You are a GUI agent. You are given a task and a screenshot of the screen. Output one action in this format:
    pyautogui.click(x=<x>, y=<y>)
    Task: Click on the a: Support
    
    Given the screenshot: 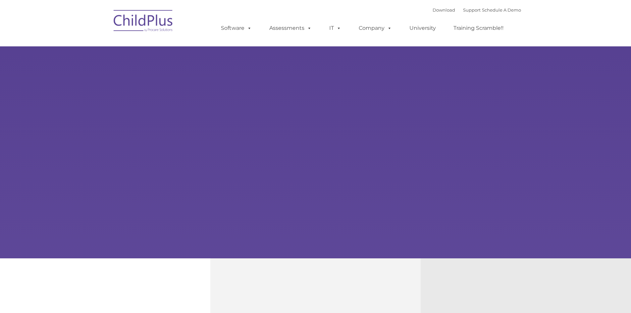 What is the action you would take?
    pyautogui.click(x=472, y=10)
    